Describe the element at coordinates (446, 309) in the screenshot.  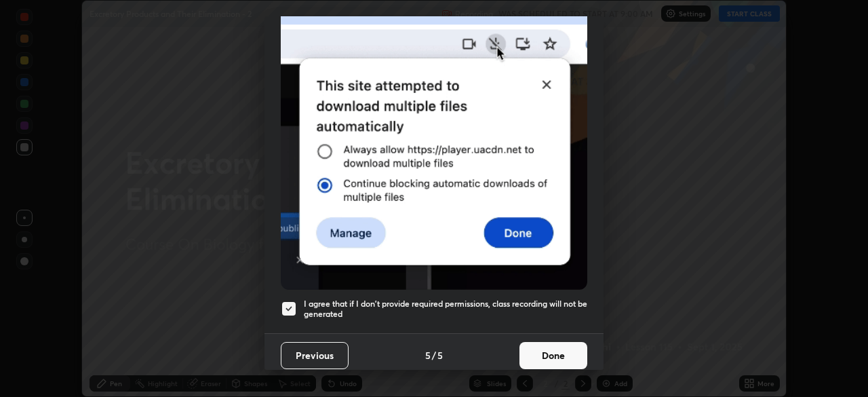
I see `h5: I agree that if I don't provide required permissions, class recording will not be generated` at that location.